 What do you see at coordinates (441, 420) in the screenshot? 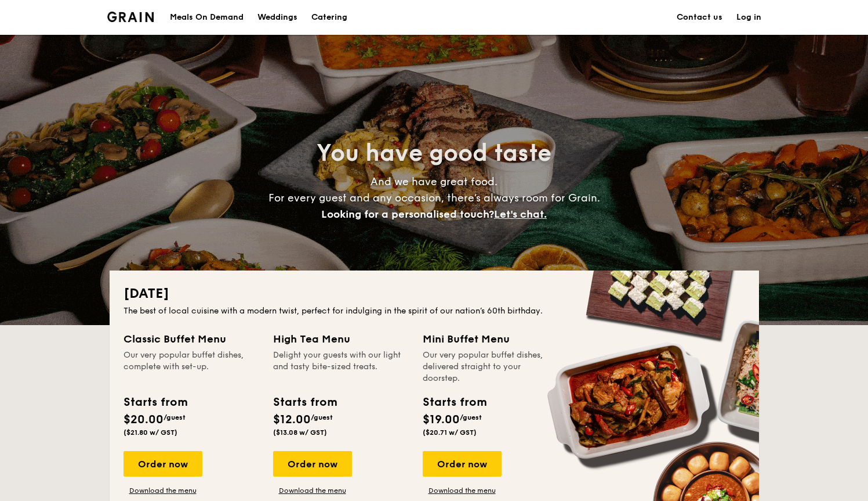
I see `span: $19.00` at bounding box center [441, 420].